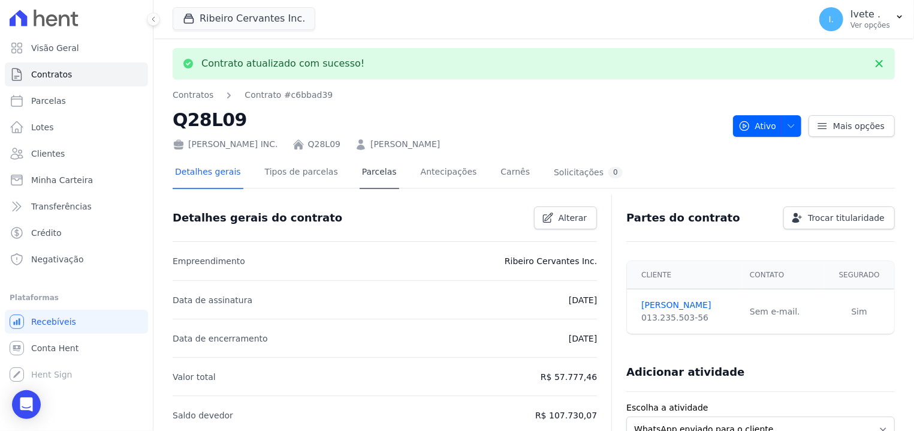 The height and width of the screenshot is (431, 914). Describe the element at coordinates (220, 338) in the screenshot. I see `p: Data de encerramento` at that location.